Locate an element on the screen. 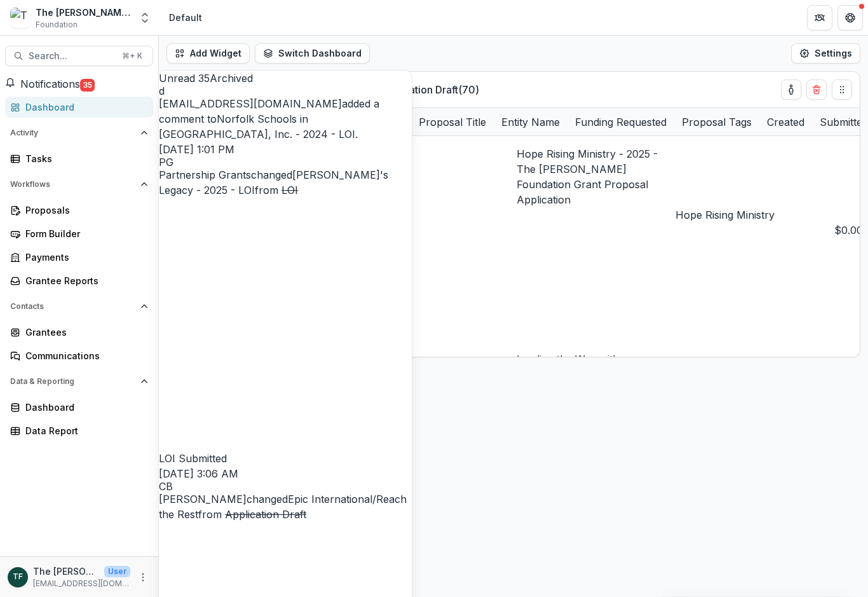 This screenshot has height=597, width=868. div: drjoemtika@norfolkschoolsmalawi.org is located at coordinates (285, 91).